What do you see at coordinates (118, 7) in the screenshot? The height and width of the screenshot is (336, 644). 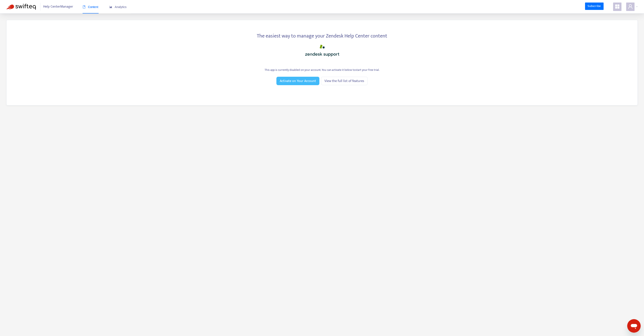 I see `span: Analytics` at bounding box center [118, 7].